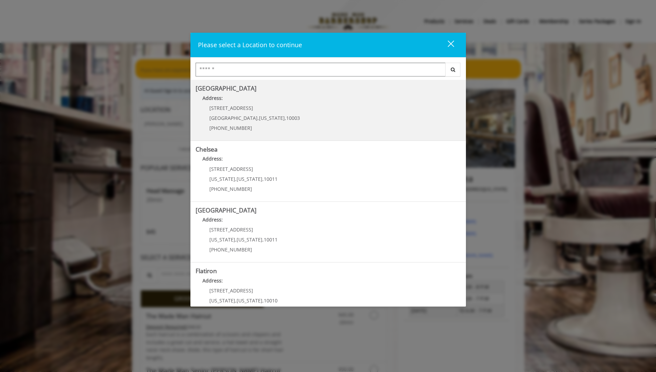 The image size is (656, 372). What do you see at coordinates (293, 118) in the screenshot?
I see `span: 10003` at bounding box center [293, 118].